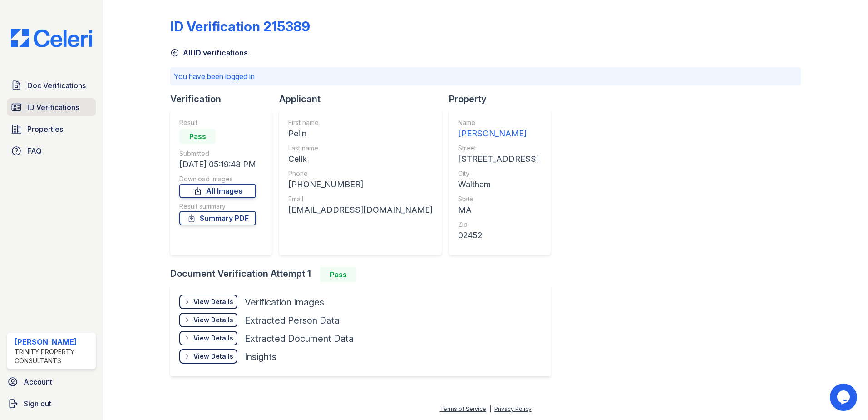 This screenshot has width=868, height=420. What do you see at coordinates (51, 85) in the screenshot?
I see `a: Doc Verifications` at bounding box center [51, 85].